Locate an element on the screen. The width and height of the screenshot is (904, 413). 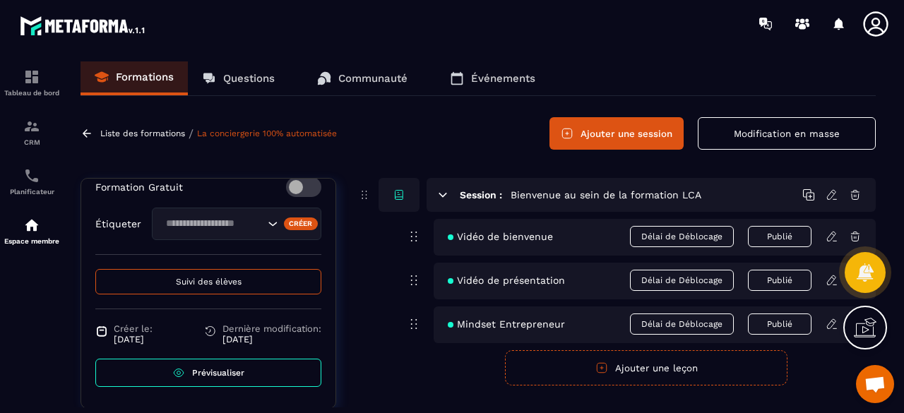
h6: Session : is located at coordinates (481, 195).